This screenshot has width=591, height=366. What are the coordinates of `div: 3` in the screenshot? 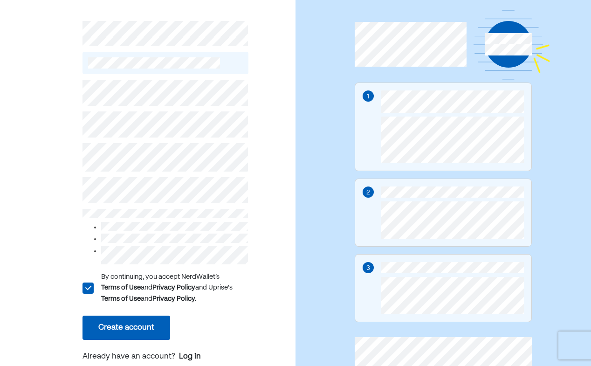 It's located at (368, 268).